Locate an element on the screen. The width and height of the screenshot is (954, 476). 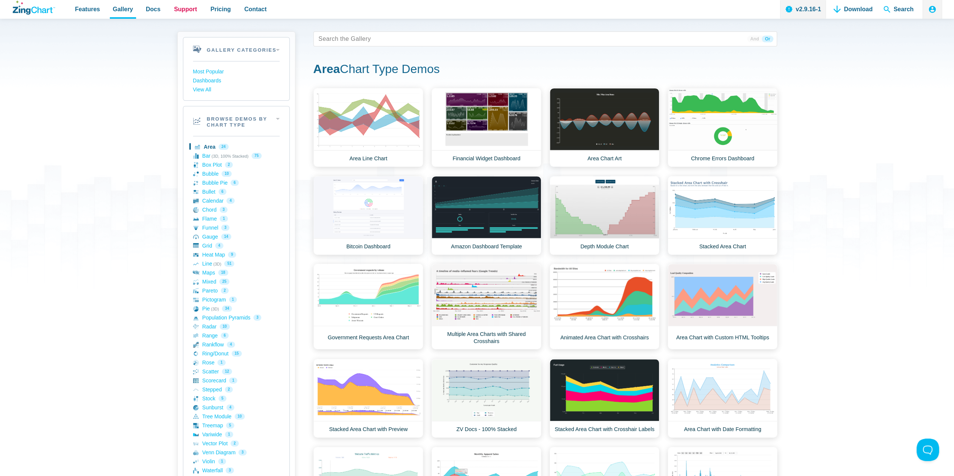
a: Area Chart with Date Formatting is located at coordinates (722, 398).